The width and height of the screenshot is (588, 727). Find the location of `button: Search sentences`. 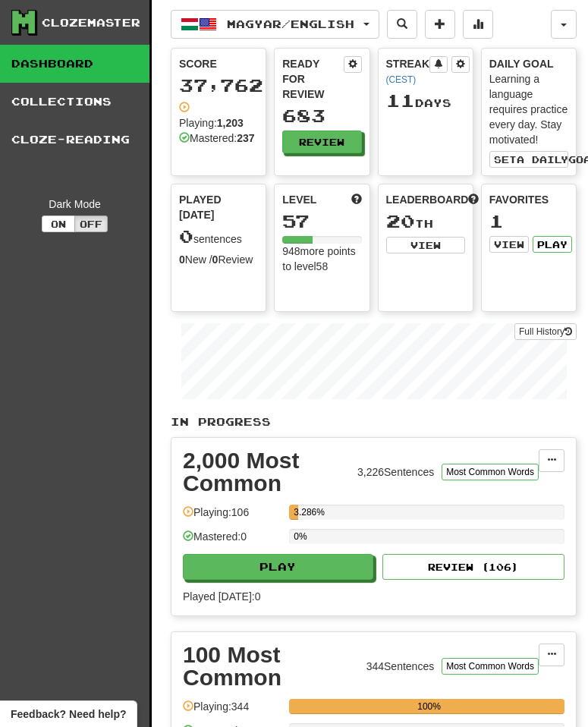

button: Search sentences is located at coordinates (402, 24).